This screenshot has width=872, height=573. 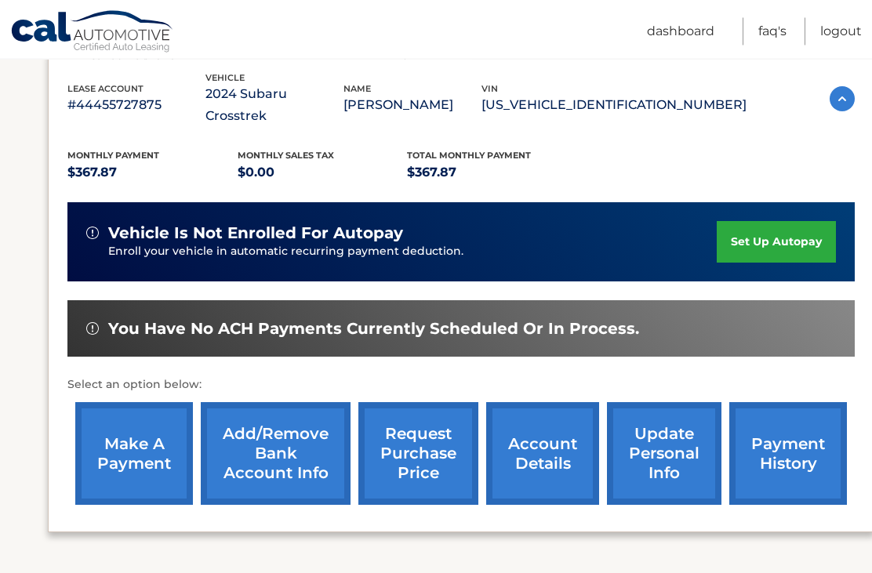 What do you see at coordinates (681, 31) in the screenshot?
I see `a: Dashboard` at bounding box center [681, 31].